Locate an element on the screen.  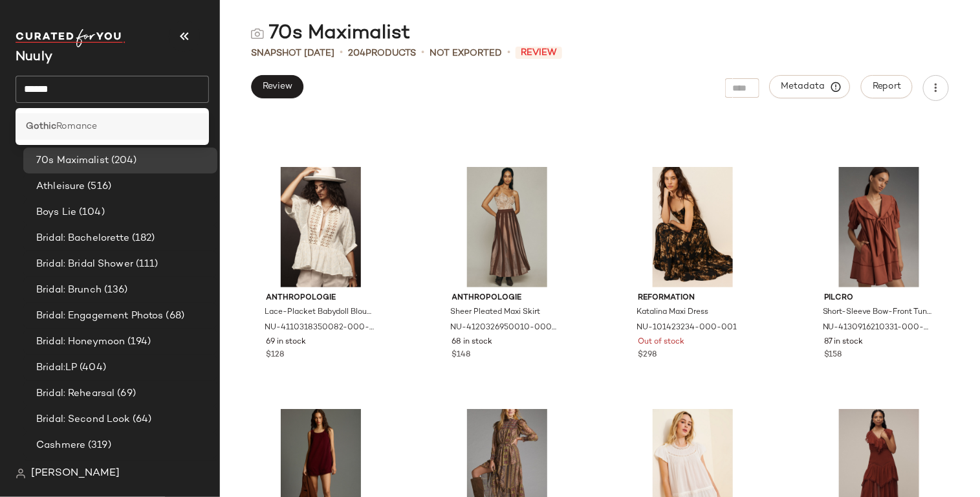
span: Katalina Maxi Dress is located at coordinates (672, 313).